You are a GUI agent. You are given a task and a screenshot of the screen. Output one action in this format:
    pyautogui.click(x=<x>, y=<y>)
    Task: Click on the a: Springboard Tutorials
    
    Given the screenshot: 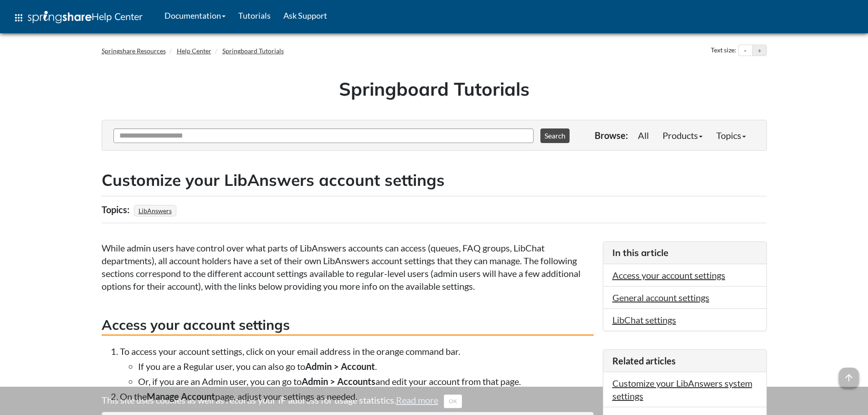 What is the action you would take?
    pyautogui.click(x=253, y=50)
    